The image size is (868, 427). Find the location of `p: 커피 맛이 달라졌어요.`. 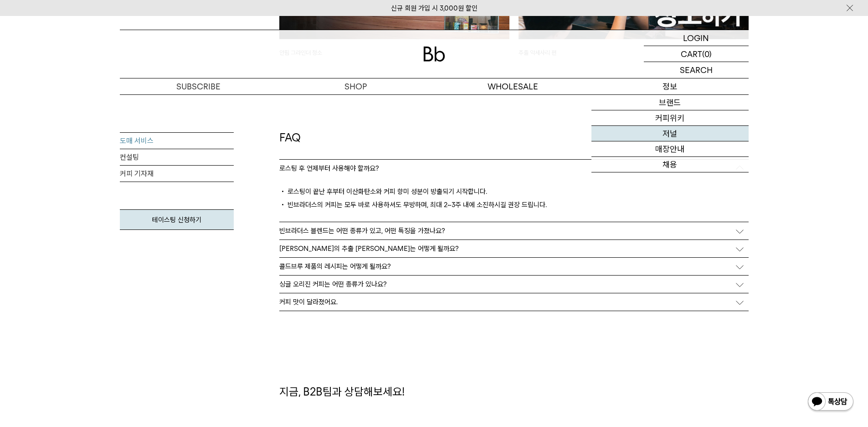

p: 커피 맛이 달라졌어요. is located at coordinates (308, 302).